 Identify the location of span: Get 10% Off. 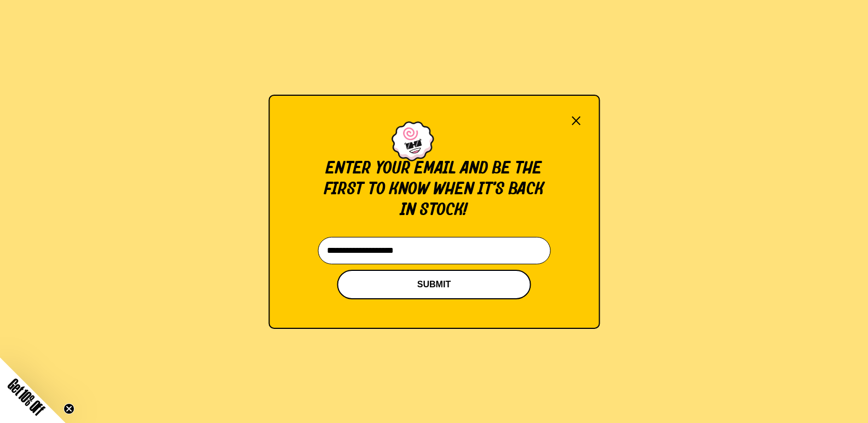
(26, 397).